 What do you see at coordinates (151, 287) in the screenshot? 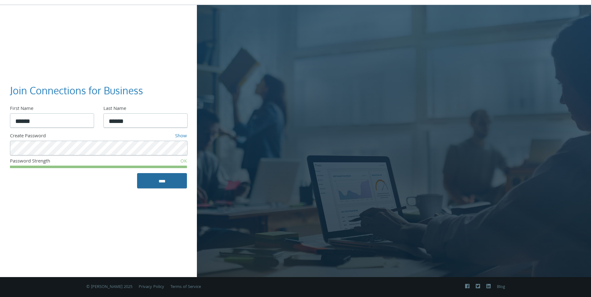
I see `a: Privacy Policy` at bounding box center [151, 287].